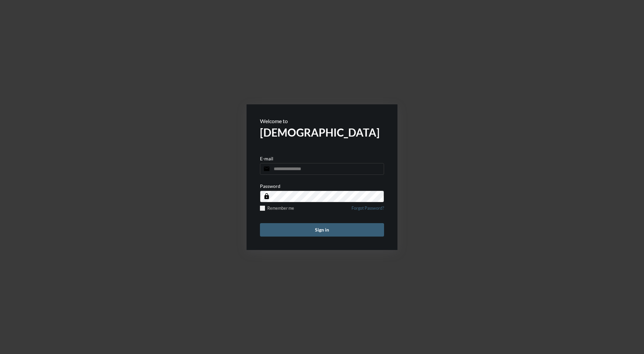  Describe the element at coordinates (266, 158) in the screenshot. I see `p: E-mail` at that location.